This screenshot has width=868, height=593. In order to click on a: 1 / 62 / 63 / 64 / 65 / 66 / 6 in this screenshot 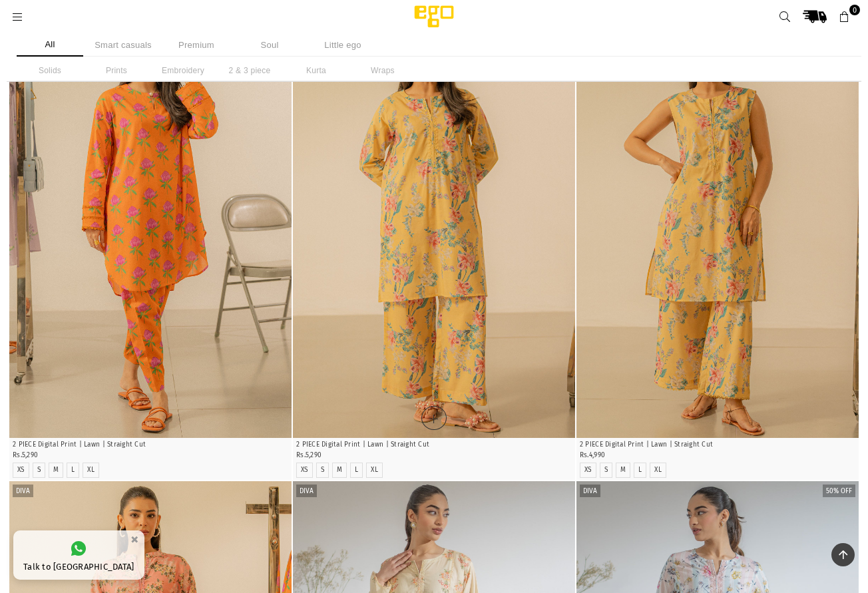, I will do `click(150, 227)`.